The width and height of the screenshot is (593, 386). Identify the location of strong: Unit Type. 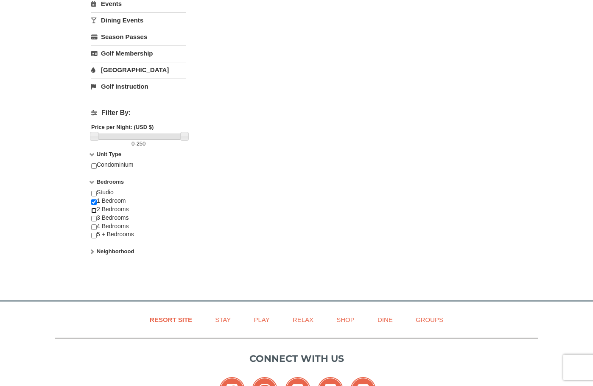
(109, 154).